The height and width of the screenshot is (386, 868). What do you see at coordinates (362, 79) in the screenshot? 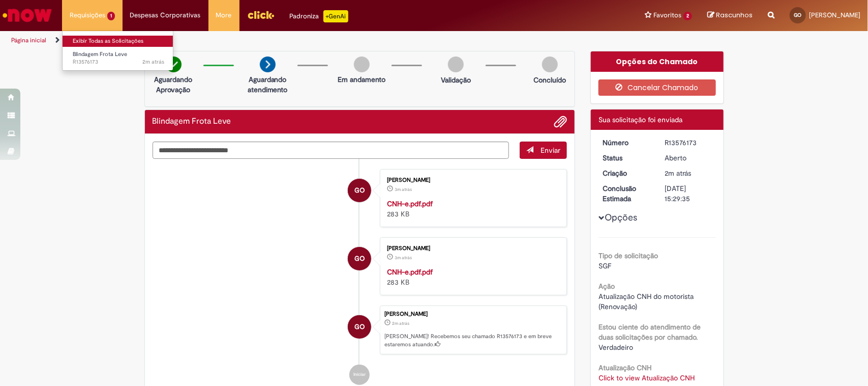
I see `p: Em andamento` at bounding box center [362, 79].